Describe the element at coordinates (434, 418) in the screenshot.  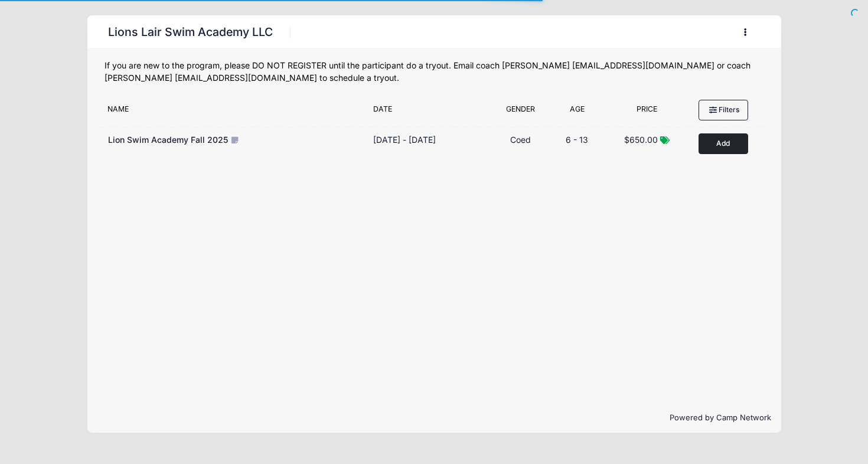
I see `p: Powered by Camp Network` at that location.